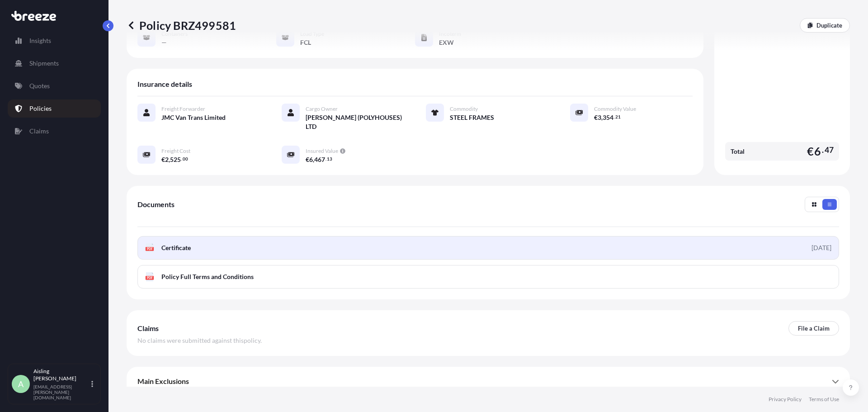 This screenshot has width=868, height=412. I want to click on span: 47, so click(829, 150).